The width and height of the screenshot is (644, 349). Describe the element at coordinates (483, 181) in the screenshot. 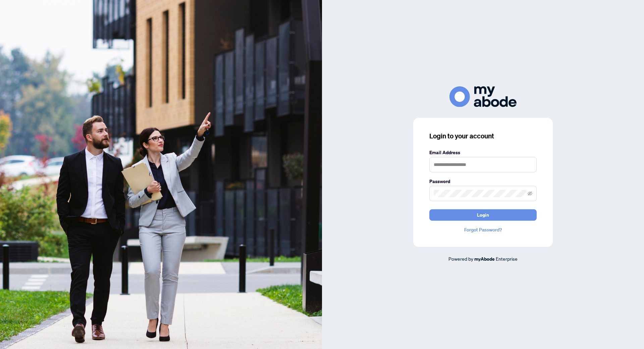

I see `label: Password` at that location.